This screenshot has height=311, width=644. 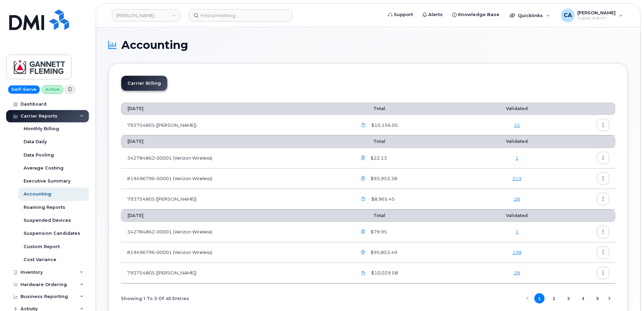 I want to click on button: Page 4, so click(x=583, y=299).